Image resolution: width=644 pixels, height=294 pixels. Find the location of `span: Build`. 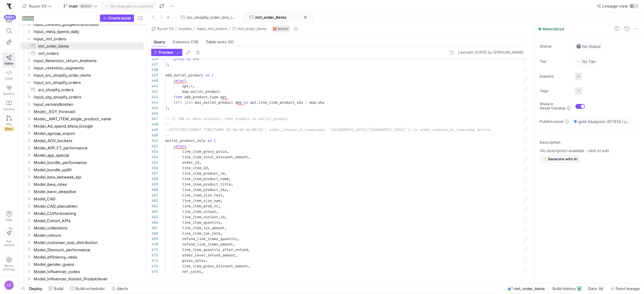

span: Build is located at coordinates (59, 289).